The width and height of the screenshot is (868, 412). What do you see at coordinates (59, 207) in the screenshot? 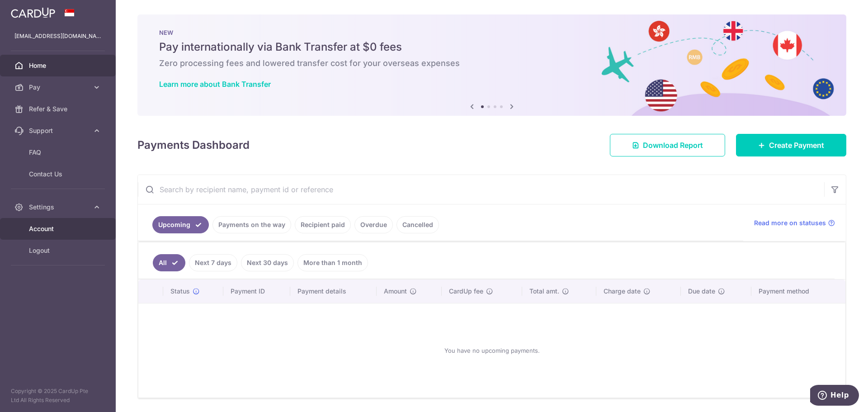
I see `span: Settings` at bounding box center [59, 207].